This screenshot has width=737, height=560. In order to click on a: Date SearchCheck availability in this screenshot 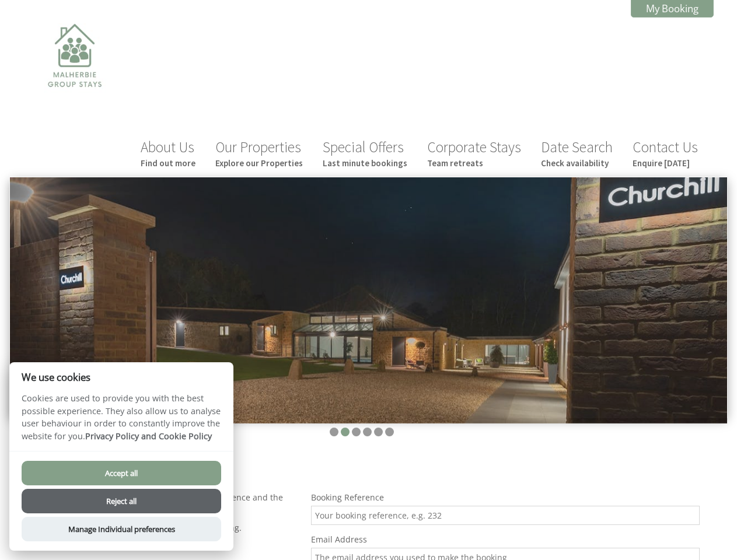, I will do `click(577, 153)`.